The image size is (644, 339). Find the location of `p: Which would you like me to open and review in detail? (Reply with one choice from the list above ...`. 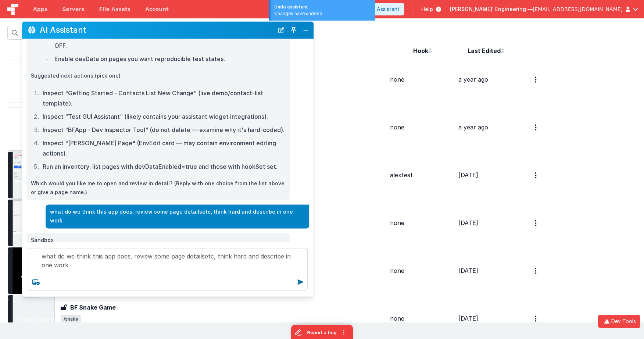

p: Which would you like me to open and review in detail? (Reply with one choice from the list above ... is located at coordinates (158, 188).